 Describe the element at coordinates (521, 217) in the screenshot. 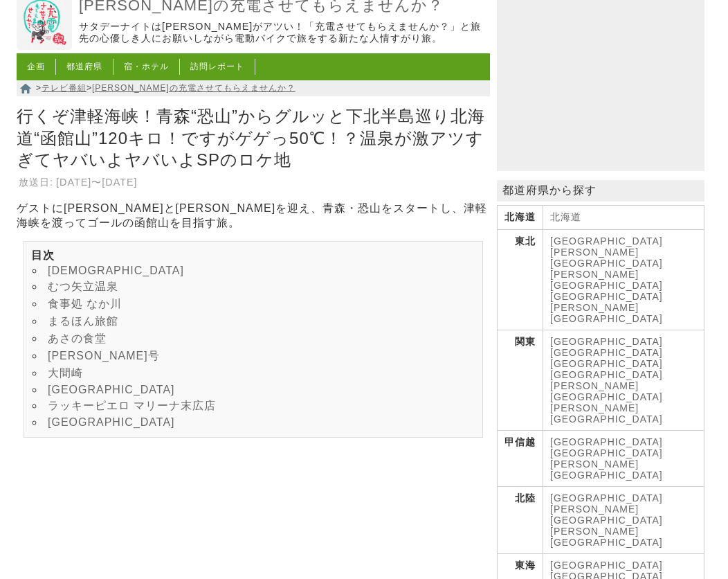

I see `th: 北海道` at that location.